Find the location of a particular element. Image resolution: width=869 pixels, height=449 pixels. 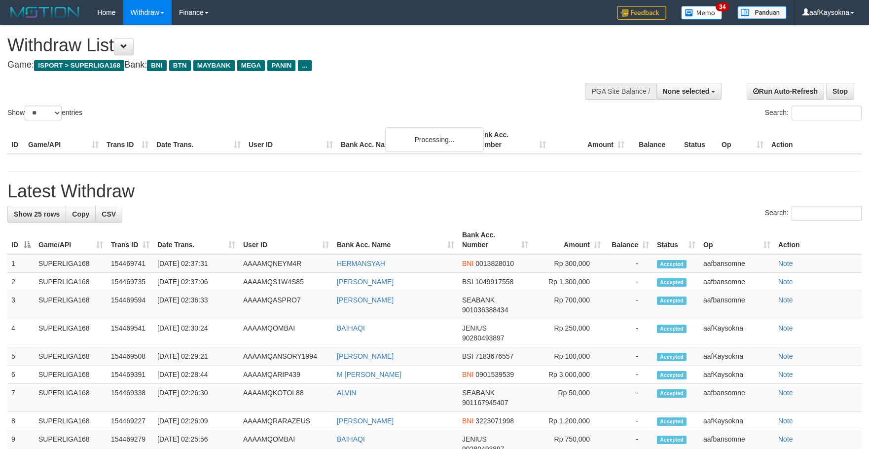

th: Balance is located at coordinates (654, 140).